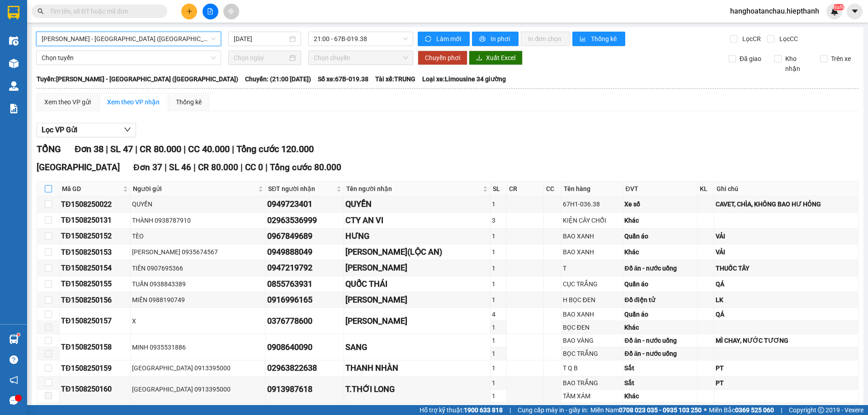 This screenshot has height=415, width=868. What do you see at coordinates (786, 268) in the screenshot?
I see `div: THUỐC TÂY` at bounding box center [786, 268].